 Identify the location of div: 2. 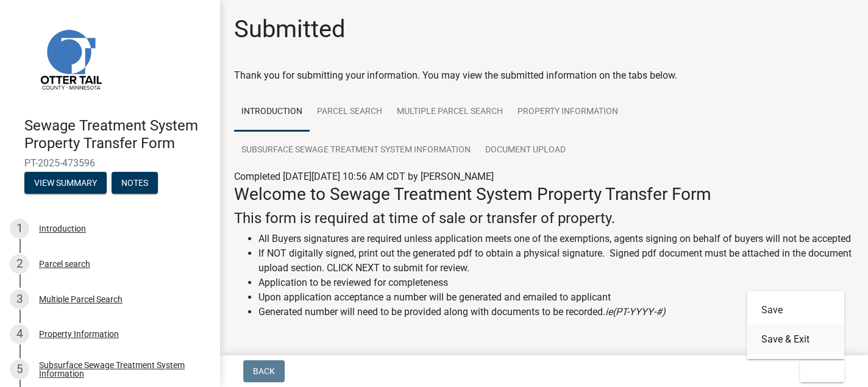
(19, 264).